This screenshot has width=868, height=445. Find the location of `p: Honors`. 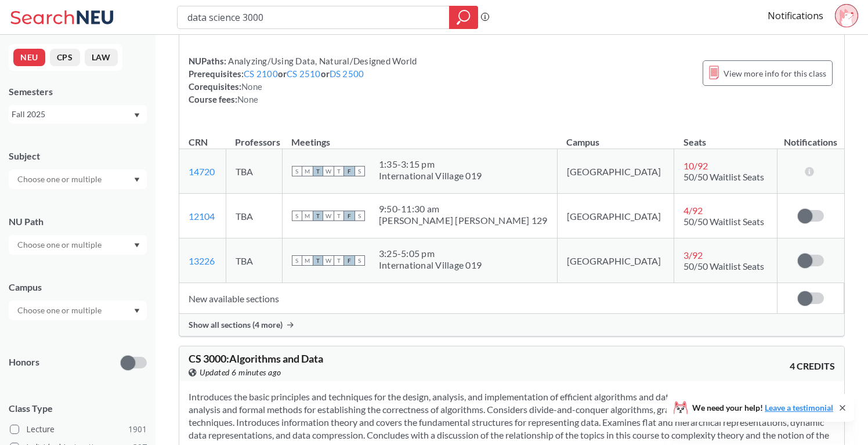

p: Honors is located at coordinates (24, 362).